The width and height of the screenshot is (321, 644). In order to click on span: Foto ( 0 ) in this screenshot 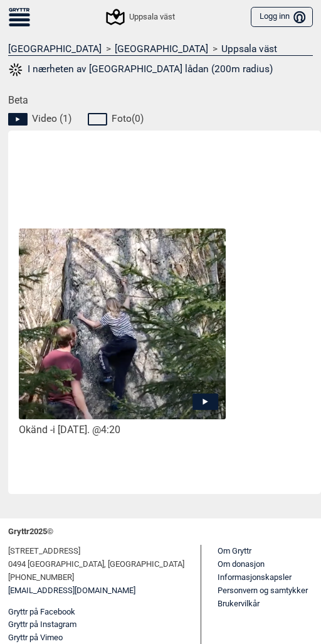, I will do `click(127, 119)`.